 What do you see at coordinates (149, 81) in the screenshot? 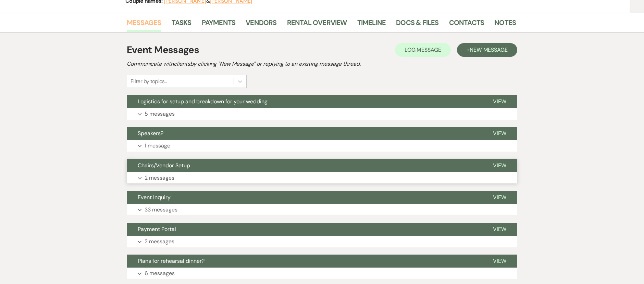
I see `div: Filter by topics...` at bounding box center [149, 81].